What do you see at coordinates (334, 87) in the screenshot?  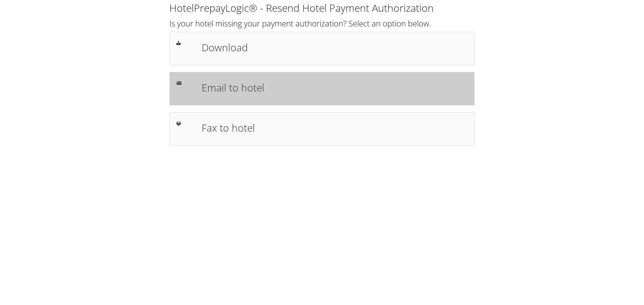 I see `h1: Email to hotel` at bounding box center [334, 87].